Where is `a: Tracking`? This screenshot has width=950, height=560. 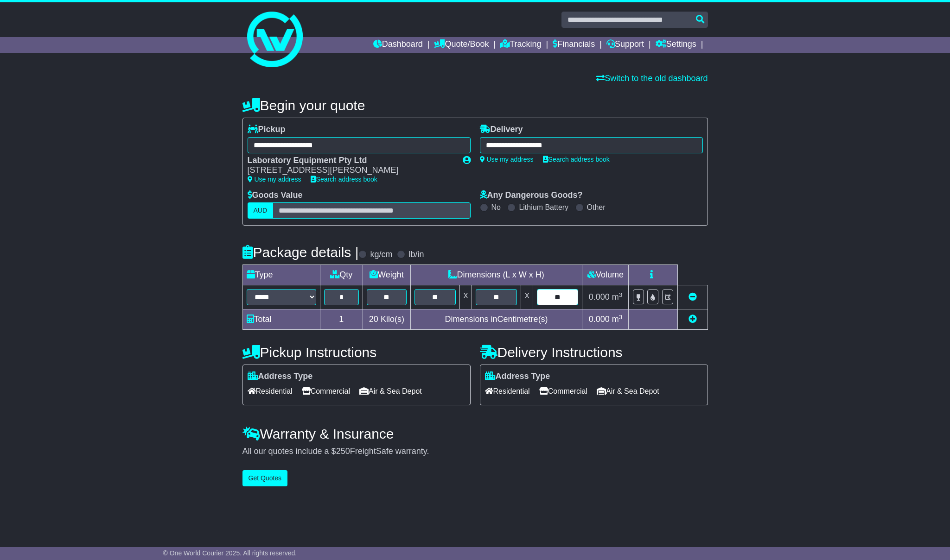
a: Tracking is located at coordinates (521, 45).